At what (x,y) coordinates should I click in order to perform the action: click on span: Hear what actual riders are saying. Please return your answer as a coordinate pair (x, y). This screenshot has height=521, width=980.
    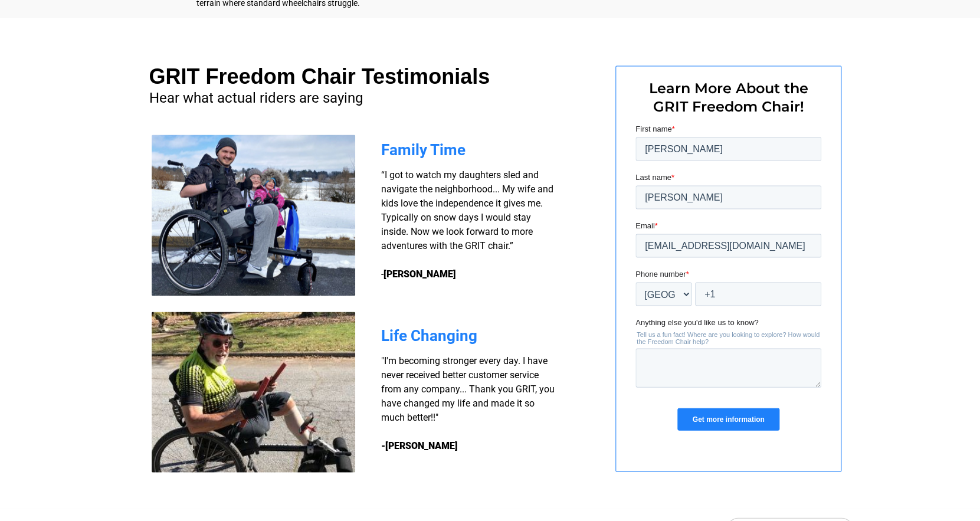
    Looking at the image, I should click on (256, 98).